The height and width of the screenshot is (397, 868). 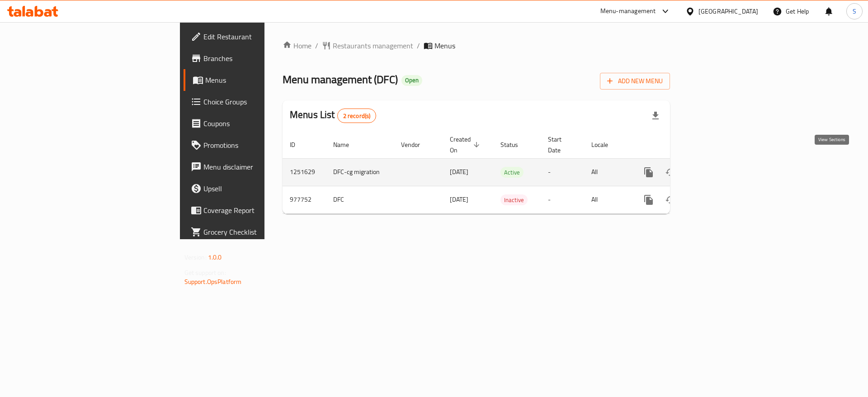 What do you see at coordinates (561, 145) in the screenshot?
I see `span: Start Date` at bounding box center [561, 145].